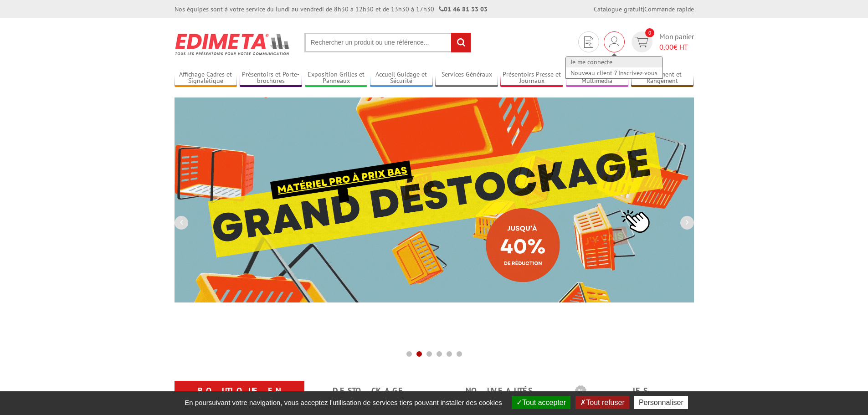  I want to click on span: 0, so click(649, 33).